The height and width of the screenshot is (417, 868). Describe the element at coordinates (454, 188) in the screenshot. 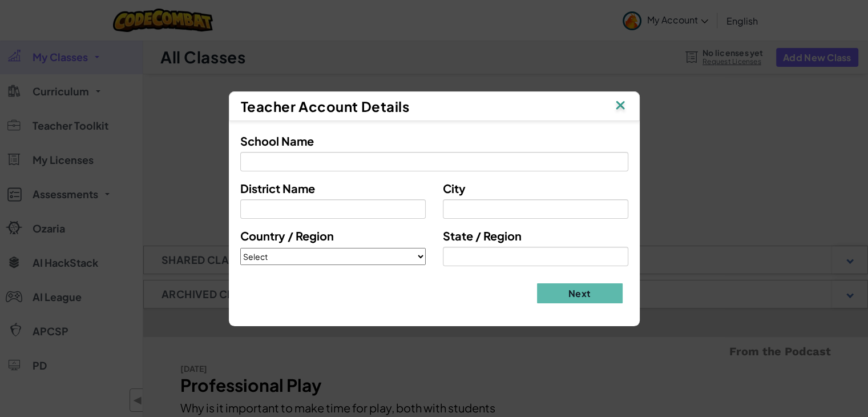

I see `label: City` at that location.